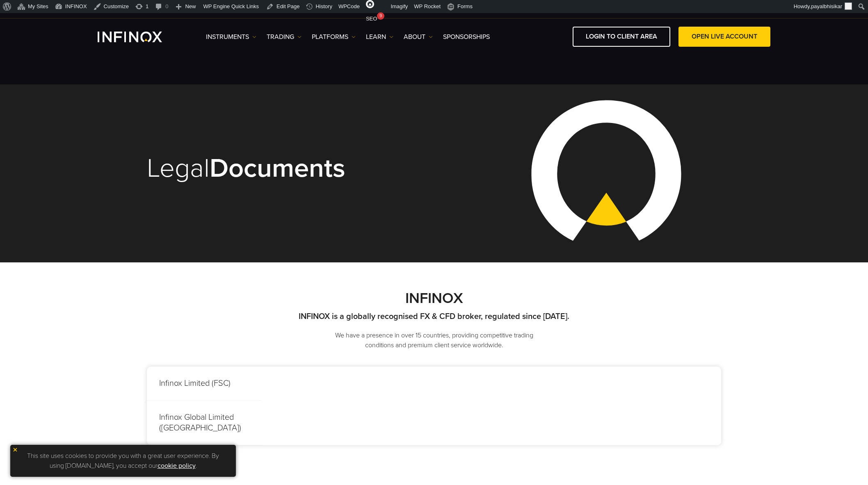  What do you see at coordinates (284, 37) in the screenshot?
I see `a: TRADING` at bounding box center [284, 37].